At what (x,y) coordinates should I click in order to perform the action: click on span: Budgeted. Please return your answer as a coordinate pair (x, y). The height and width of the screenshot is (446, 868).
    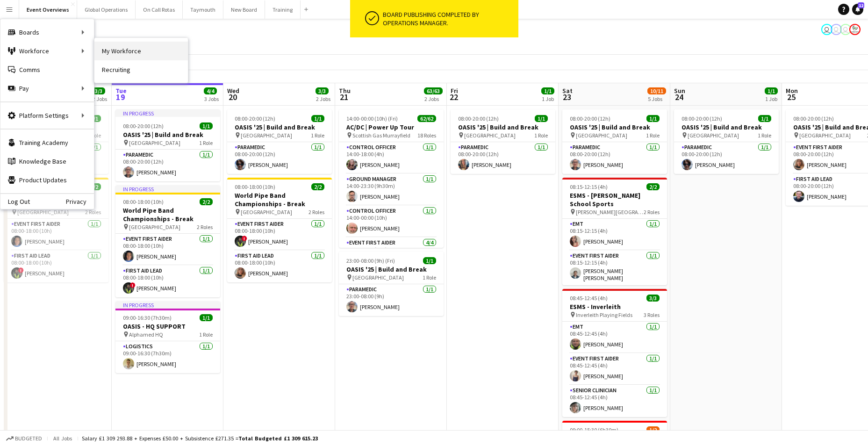
    Looking at the image, I should click on (29, 439).